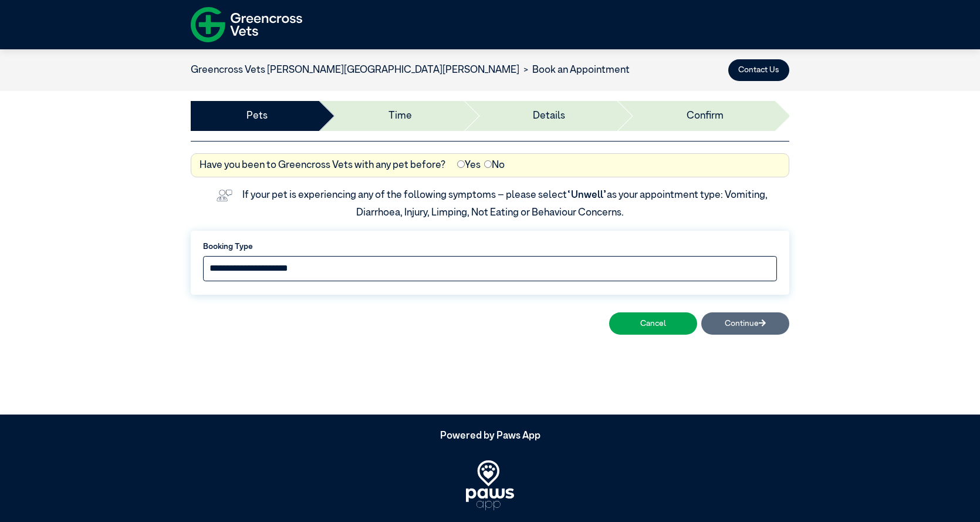 The width and height of the screenshot is (980, 522). I want to click on label: Booking Type, so click(490, 246).